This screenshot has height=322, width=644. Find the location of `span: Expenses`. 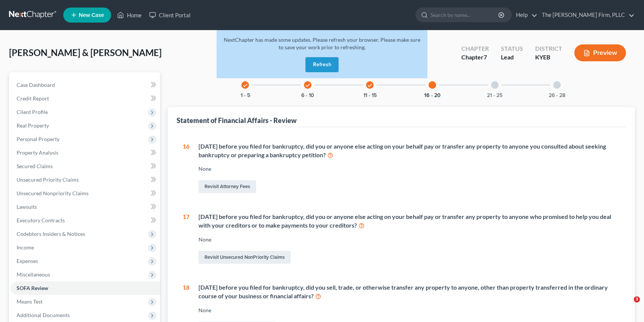

span: Expenses is located at coordinates (27, 261).